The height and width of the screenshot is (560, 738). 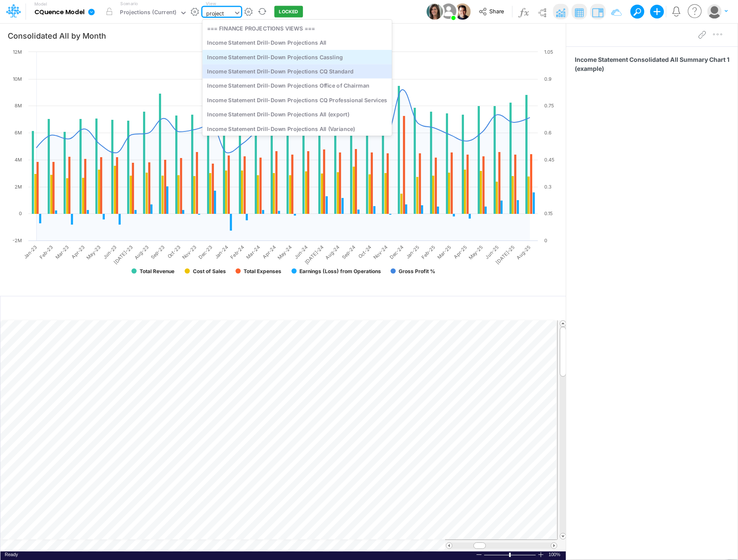 I want to click on text: 0.75, so click(x=548, y=106).